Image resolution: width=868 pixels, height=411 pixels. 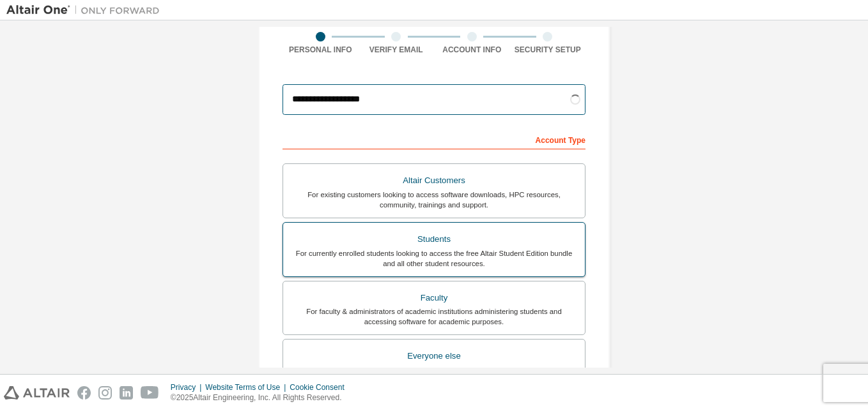 I want to click on img: linkedin.svg, so click(x=126, y=393).